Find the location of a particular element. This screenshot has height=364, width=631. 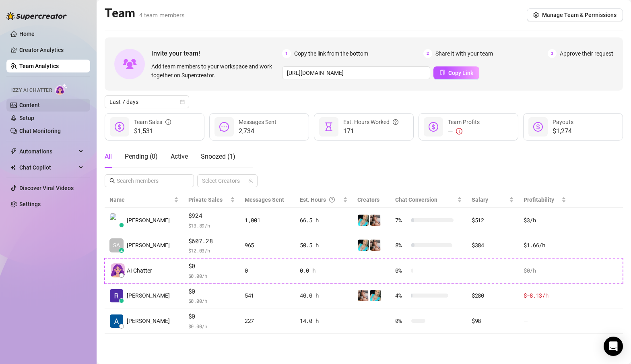

span: hourglass is located at coordinates (329, 127).